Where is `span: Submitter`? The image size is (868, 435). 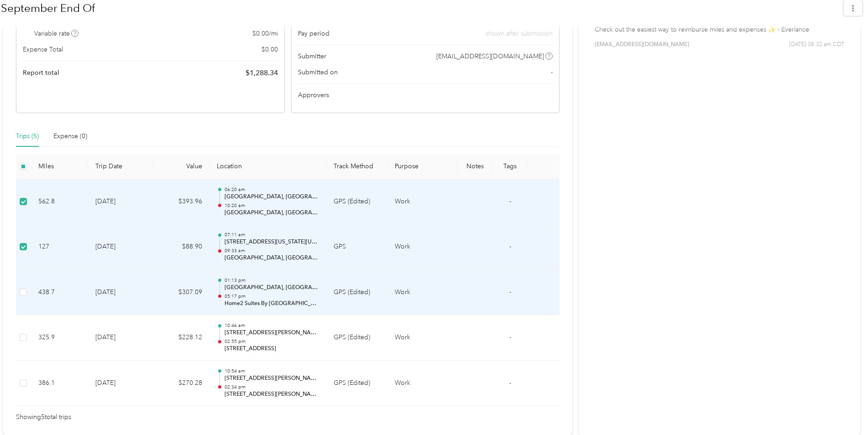
span: Submitter is located at coordinates (312, 56).